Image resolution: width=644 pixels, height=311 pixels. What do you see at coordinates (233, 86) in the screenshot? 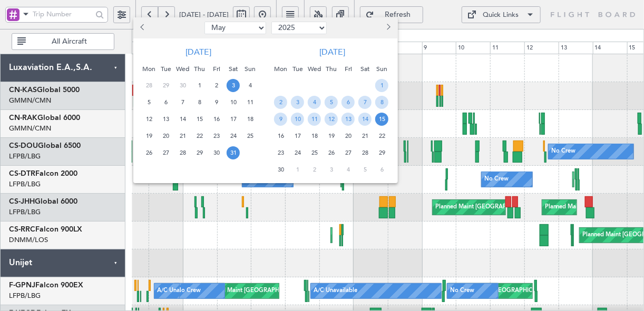
I see `div: 3-5-2025` at bounding box center [233, 86].